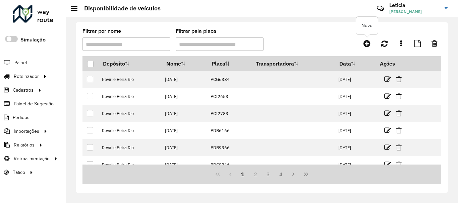  I want to click on button: Last Page, so click(306, 175).